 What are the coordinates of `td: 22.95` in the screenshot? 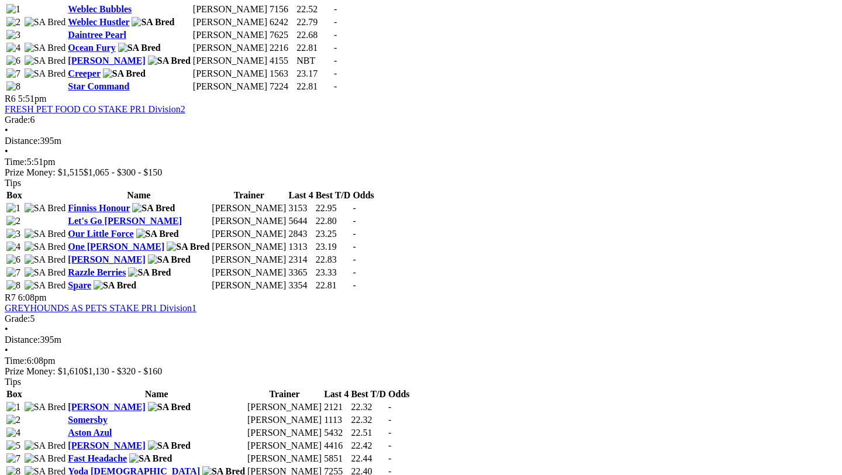 It's located at (333, 208).